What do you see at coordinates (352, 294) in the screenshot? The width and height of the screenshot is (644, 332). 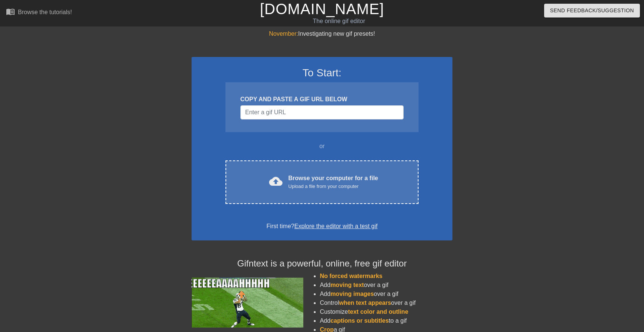 I see `span: moving images` at bounding box center [352, 294].